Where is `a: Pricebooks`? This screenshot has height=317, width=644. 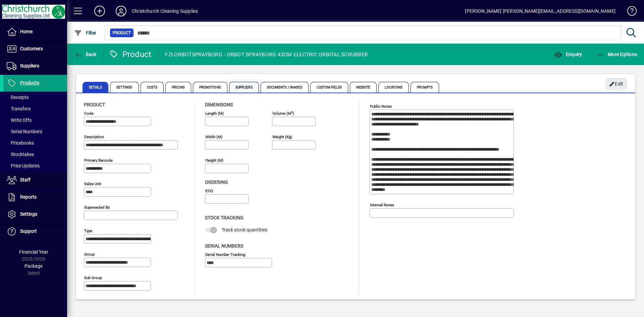 a: Pricebooks is located at coordinates (35, 143).